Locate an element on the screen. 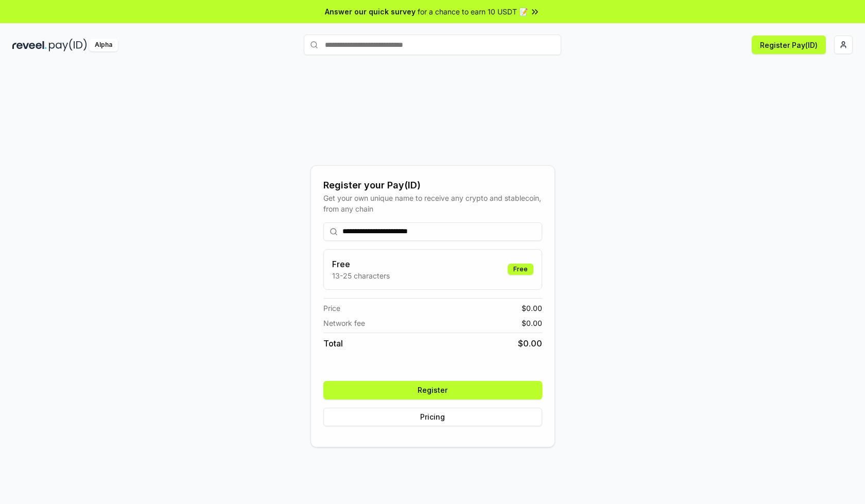 The height and width of the screenshot is (504, 865). span: for a chance to earn 10 USDT 📝 is located at coordinates (473, 11).